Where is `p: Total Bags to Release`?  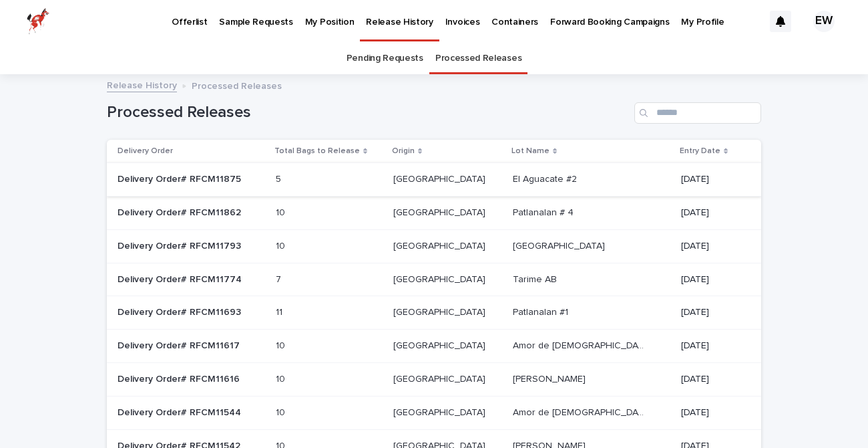 p: Total Bags to Release is located at coordinates (317, 151).